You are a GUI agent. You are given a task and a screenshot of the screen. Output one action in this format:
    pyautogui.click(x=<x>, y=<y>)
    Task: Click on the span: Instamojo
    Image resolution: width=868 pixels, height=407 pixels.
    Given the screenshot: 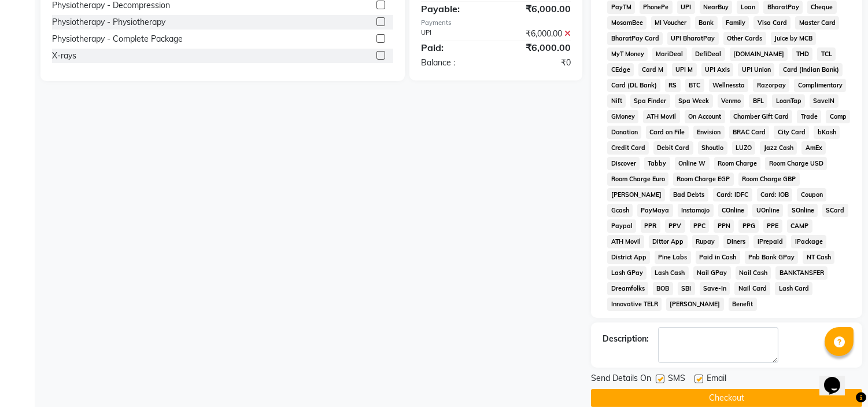 What is the action you would take?
    pyautogui.click(x=696, y=211)
    